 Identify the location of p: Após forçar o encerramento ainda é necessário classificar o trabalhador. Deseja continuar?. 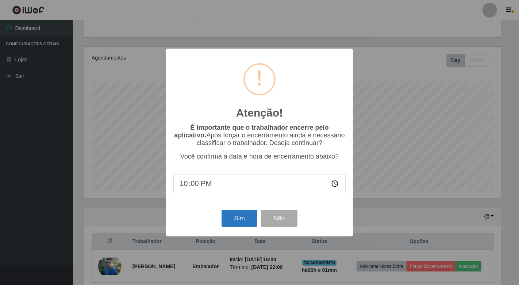
(260, 135).